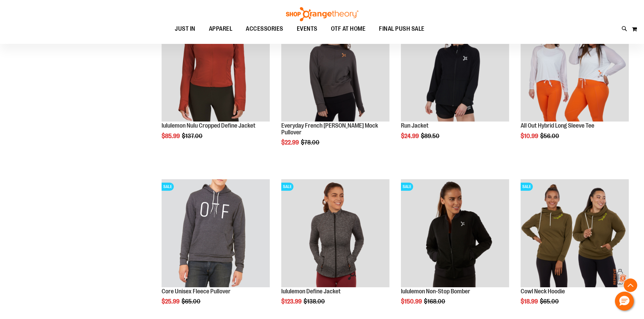 The image size is (644, 319). I want to click on a: product image for 1529891SALE, so click(335, 234).